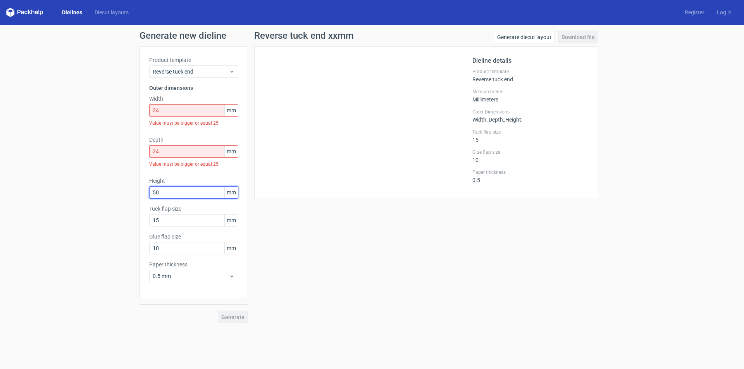 The width and height of the screenshot is (744, 369). What do you see at coordinates (531, 61) in the screenshot?
I see `h2: Dieline details` at bounding box center [531, 61].